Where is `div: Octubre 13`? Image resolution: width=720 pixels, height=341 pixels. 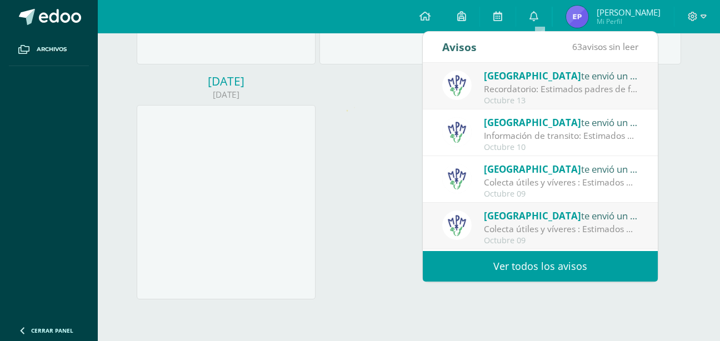
div: Octubre 13 is located at coordinates (561, 101).